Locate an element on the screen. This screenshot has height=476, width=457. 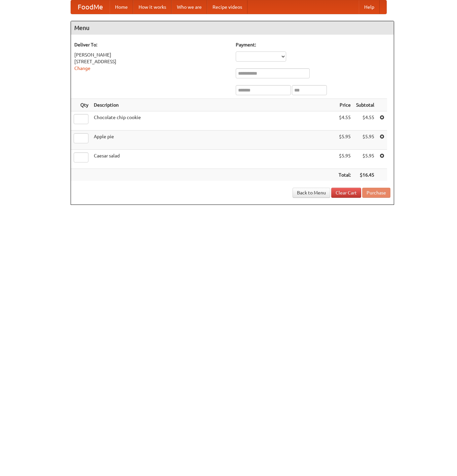
h5: Payment: is located at coordinates (313, 44).